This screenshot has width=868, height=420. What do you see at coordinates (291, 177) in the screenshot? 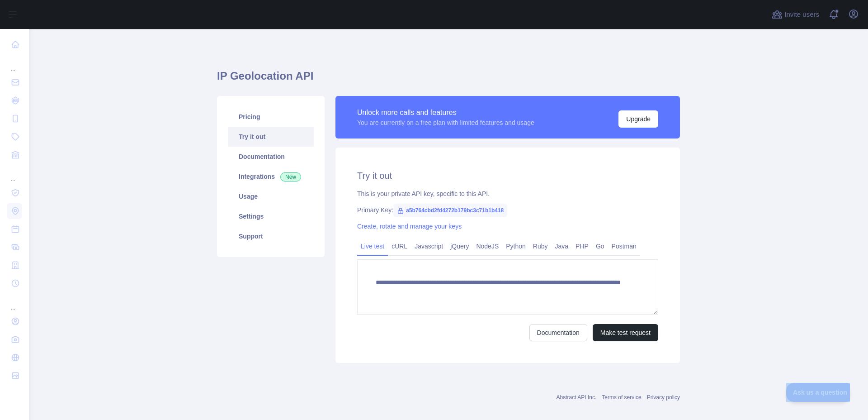
I see `span: New` at bounding box center [291, 177].